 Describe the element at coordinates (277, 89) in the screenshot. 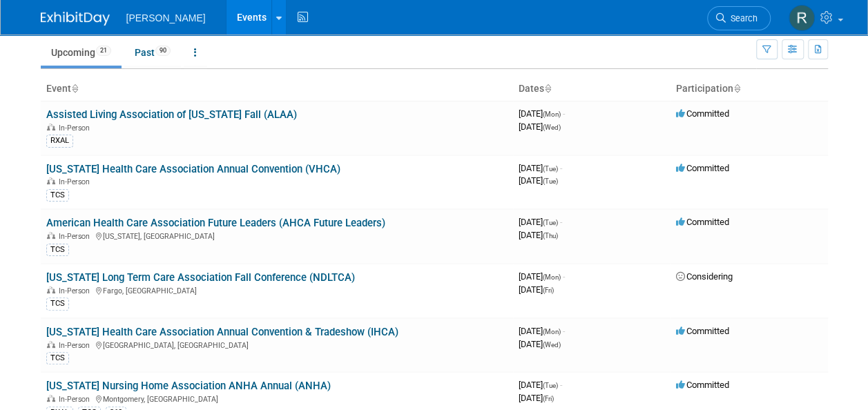

I see `th: Event` at that location.